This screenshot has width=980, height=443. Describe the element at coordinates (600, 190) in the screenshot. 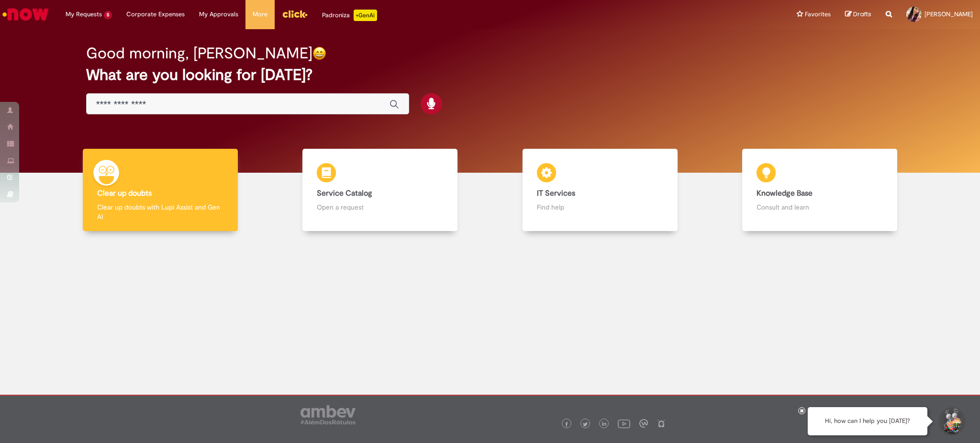

I see `a: IT Services Find help` at that location.